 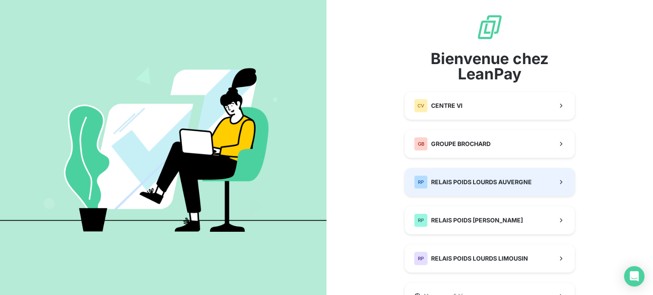 I want to click on button: RPRELAIS POIDS LOURDS LIMOUSIN, so click(x=490, y=259).